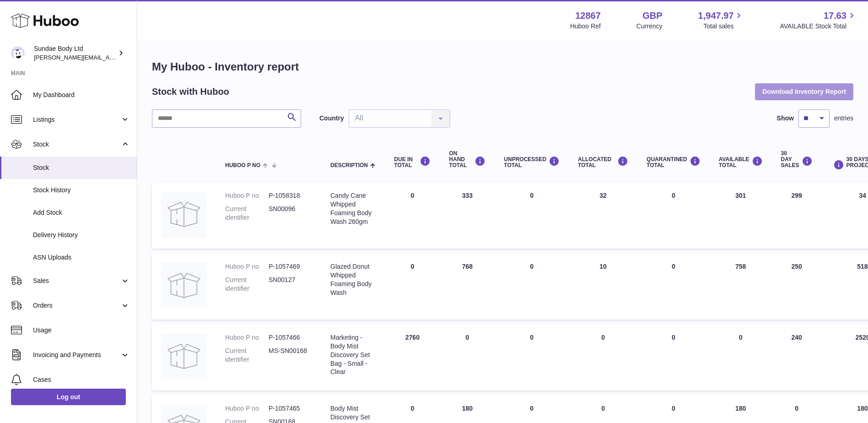 This screenshot has width=868, height=423. What do you see at coordinates (603, 162) in the screenshot?
I see `div: ALLOCATED Total` at bounding box center [603, 162].